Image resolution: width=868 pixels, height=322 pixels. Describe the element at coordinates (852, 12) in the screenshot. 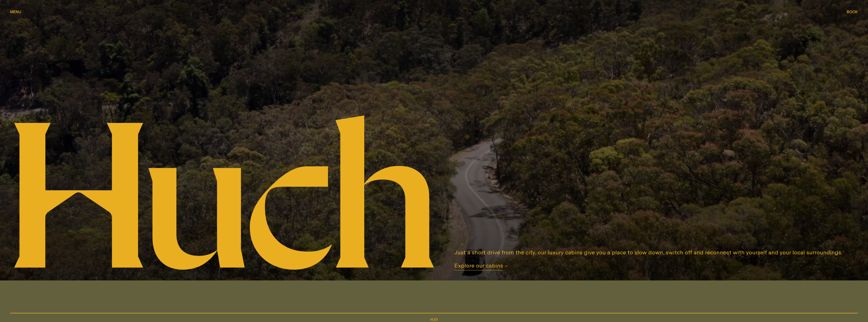

I see `span: Book` at that location.